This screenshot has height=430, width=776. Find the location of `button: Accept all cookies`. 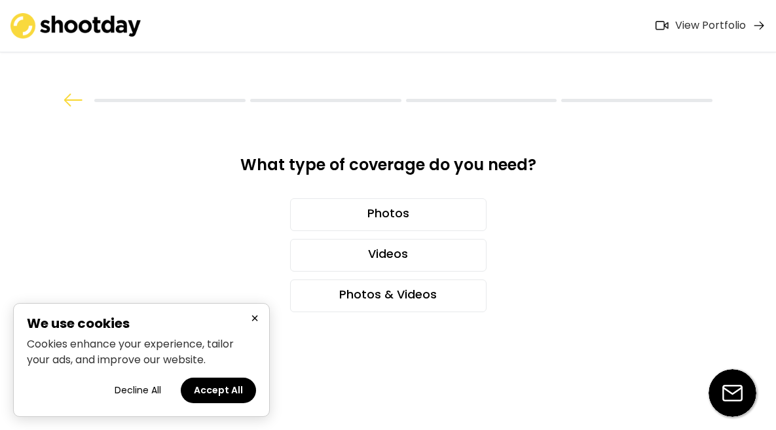

button: Accept all cookies is located at coordinates (218, 390).